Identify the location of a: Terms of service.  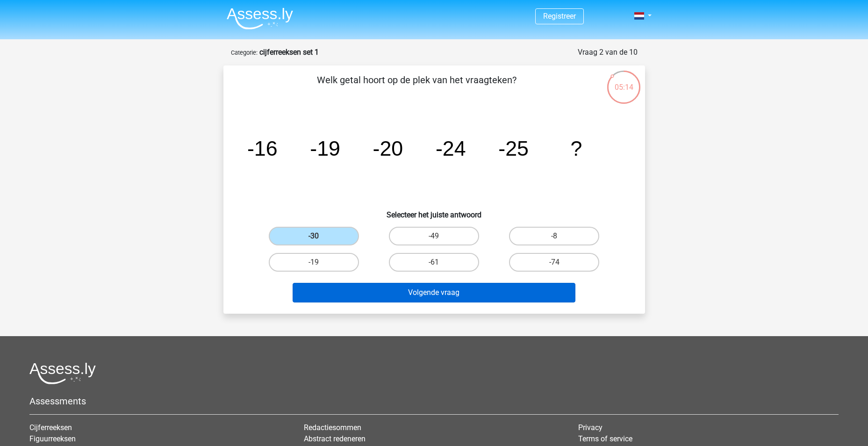
(605, 439).